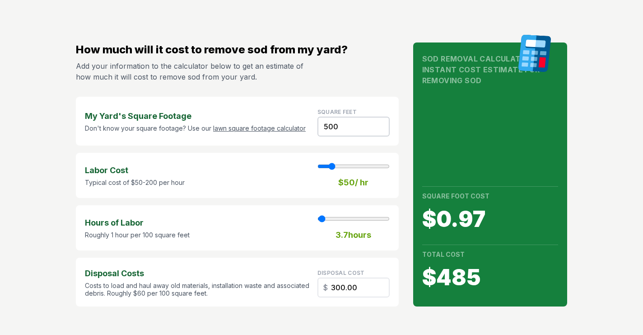 Image resolution: width=643 pixels, height=335 pixels. What do you see at coordinates (535, 53) in the screenshot?
I see `img: calculator graphic` at bounding box center [535, 53].